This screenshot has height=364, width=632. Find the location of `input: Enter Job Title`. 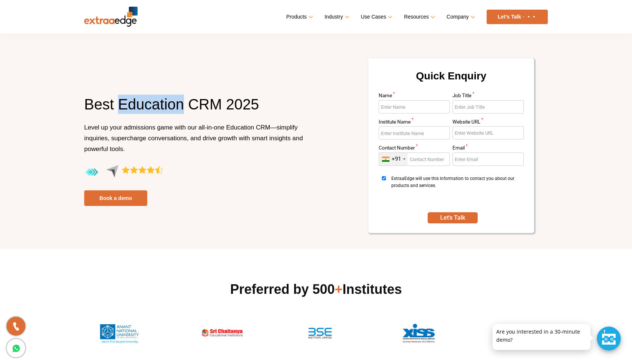

input: Enter Job Title is located at coordinates (488, 107).